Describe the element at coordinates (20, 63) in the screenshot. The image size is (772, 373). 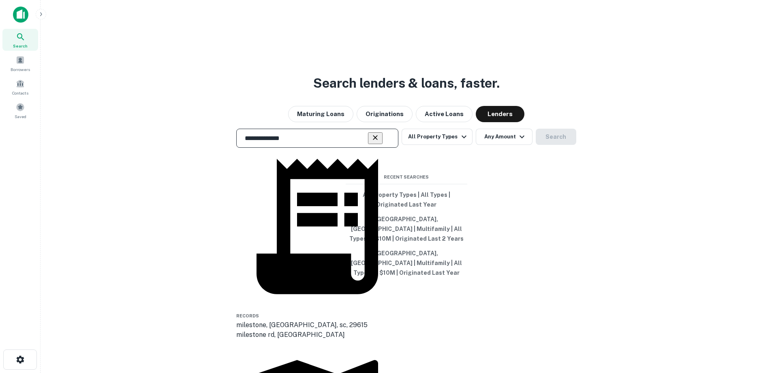
I see `a: Borrowers` at that location.